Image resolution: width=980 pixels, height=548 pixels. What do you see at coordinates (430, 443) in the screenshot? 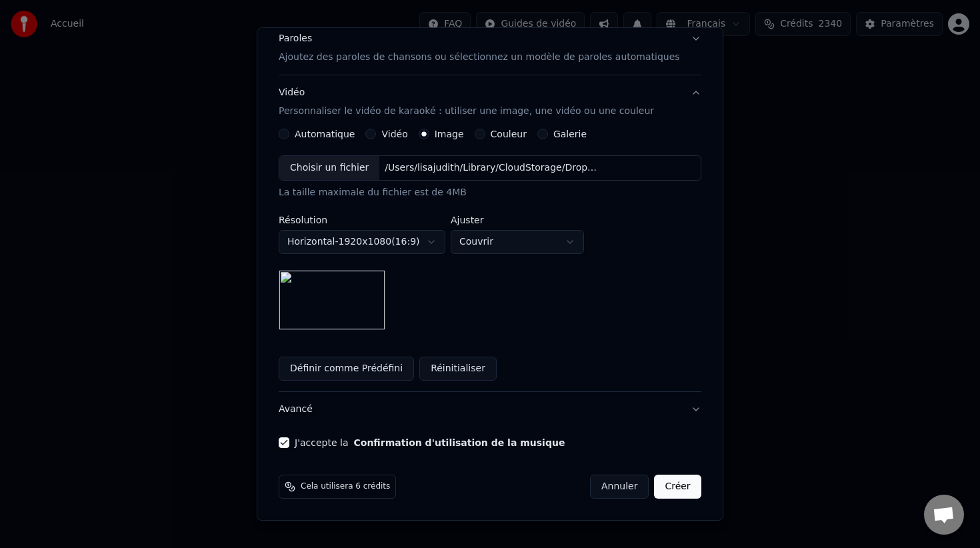
I see `label: J'accepte la` at bounding box center [430, 443].